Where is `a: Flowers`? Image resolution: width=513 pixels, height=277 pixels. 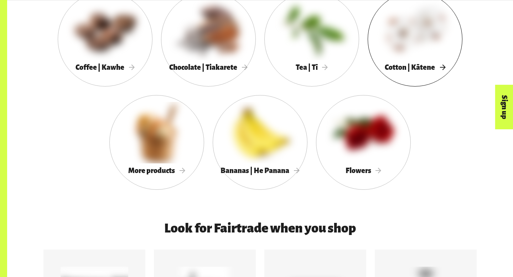 a: Flowers is located at coordinates (363, 143).